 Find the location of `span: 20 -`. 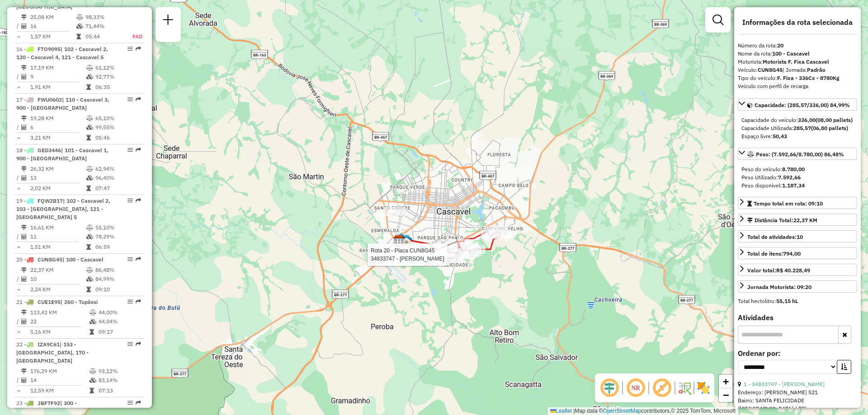

span: 20 - is located at coordinates (60, 259).